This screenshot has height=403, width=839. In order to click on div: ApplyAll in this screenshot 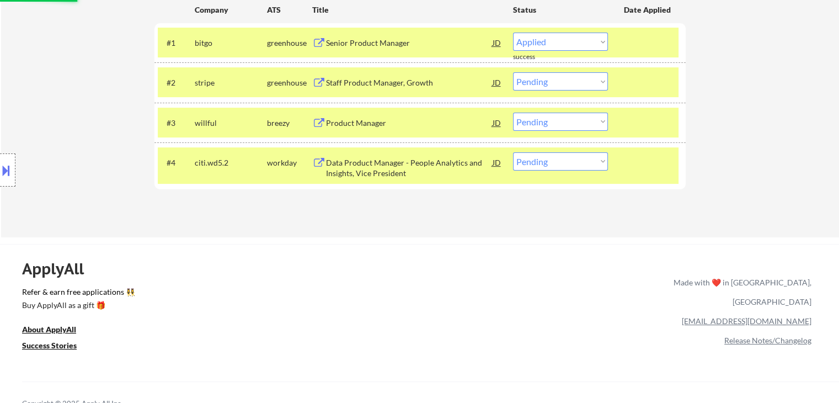, I will do `click(59, 269)`.